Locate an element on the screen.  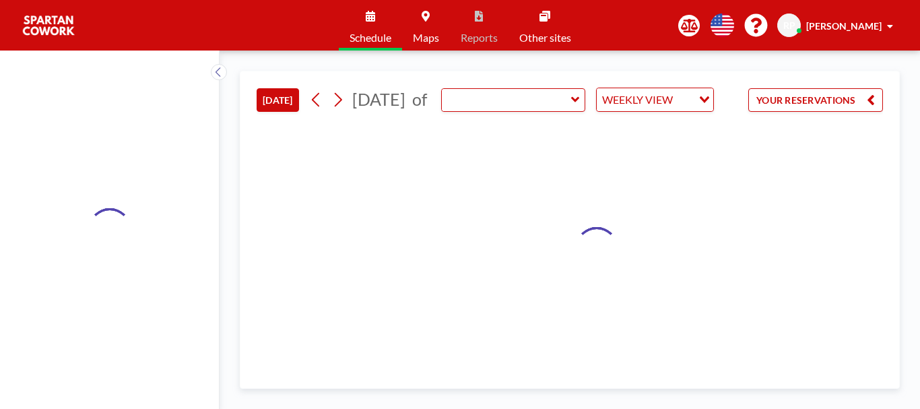
span: of is located at coordinates (420, 99).